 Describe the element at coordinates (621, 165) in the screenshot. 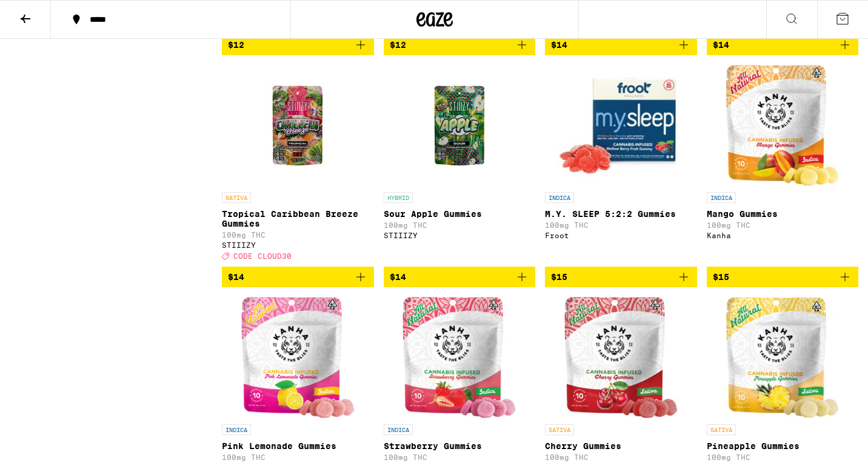

I see `a: Open page for M.Y. SLEEP 5:2:2 Gummies from Froot` at that location.